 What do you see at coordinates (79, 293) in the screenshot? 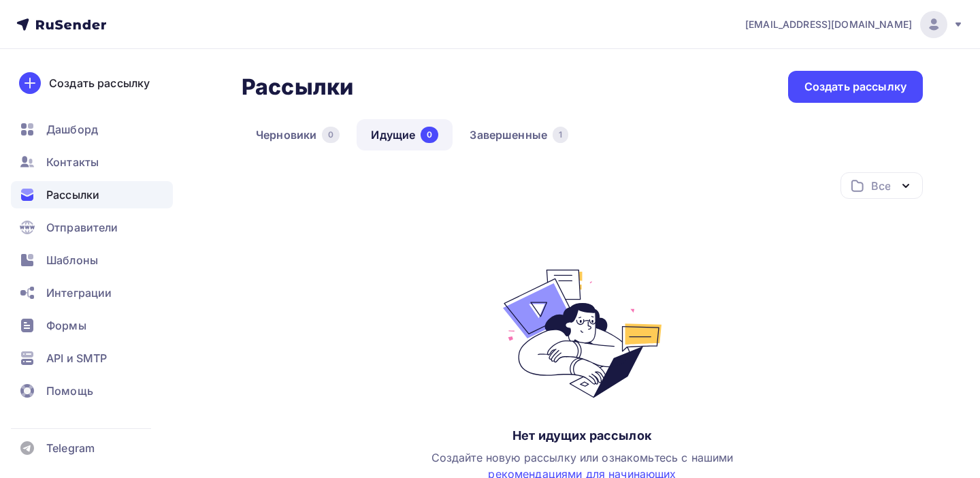
I see `span: Интеграции` at bounding box center [79, 293].